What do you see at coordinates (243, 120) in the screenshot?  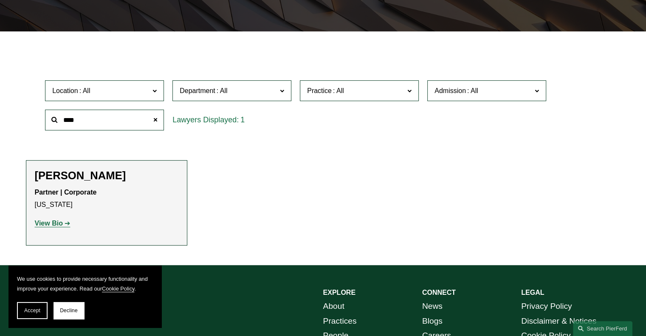 I see `span: 1` at bounding box center [243, 120].